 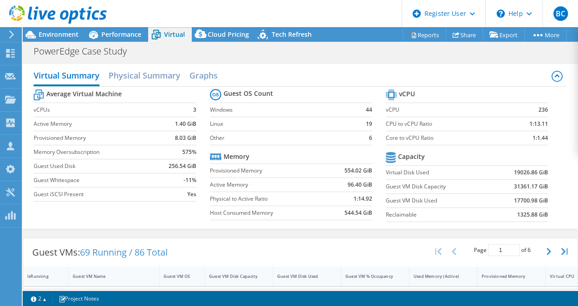 I want to click on b: 1:13.11, so click(x=538, y=124).